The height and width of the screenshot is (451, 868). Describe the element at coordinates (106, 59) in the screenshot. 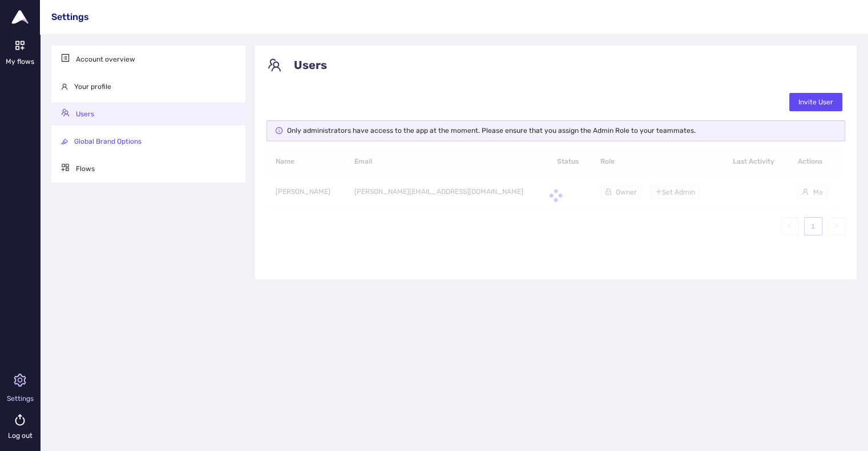

I see `span: Account overview` at that location.